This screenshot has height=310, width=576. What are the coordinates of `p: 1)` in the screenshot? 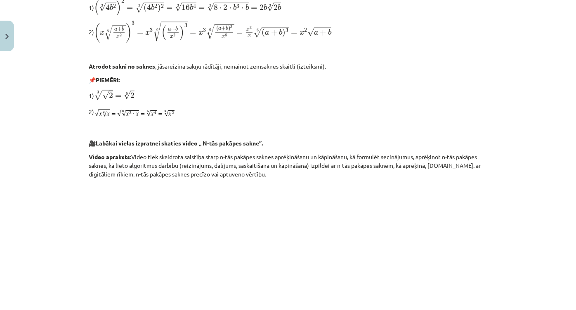 It's located at (288, 95).